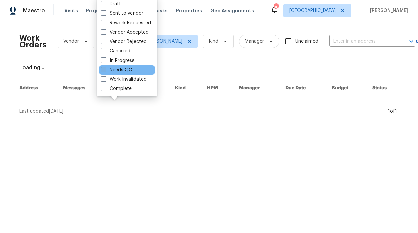  Describe the element at coordinates (82, 88) in the screenshot. I see `th: Messages` at that location.